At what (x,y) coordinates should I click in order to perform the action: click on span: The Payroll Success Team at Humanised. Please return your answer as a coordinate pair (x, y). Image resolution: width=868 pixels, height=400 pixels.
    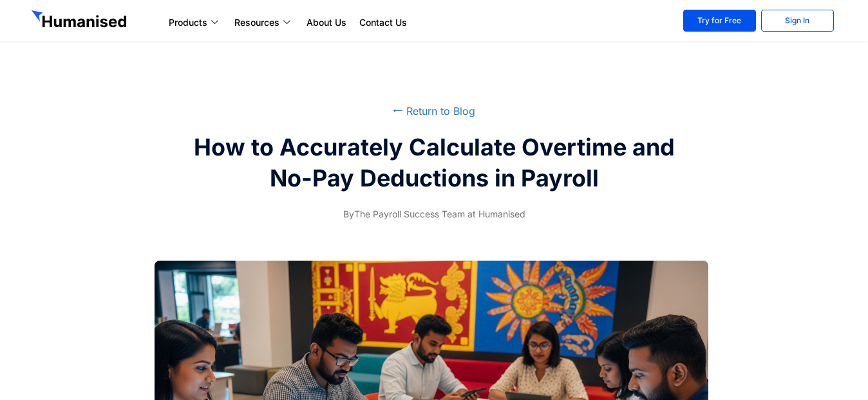
    Looking at the image, I should click on (434, 214).